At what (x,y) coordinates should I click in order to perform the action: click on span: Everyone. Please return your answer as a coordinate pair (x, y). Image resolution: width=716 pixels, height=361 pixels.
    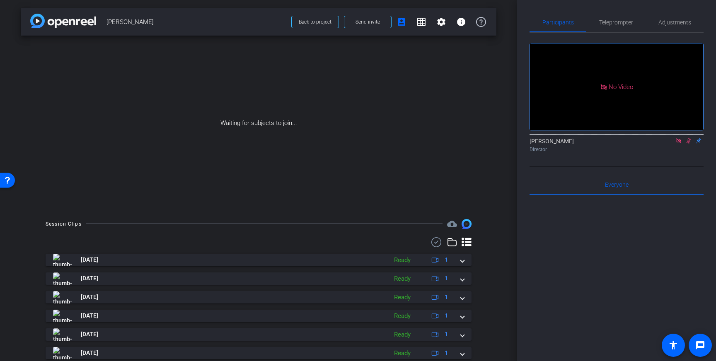
    Looking at the image, I should click on (616, 185).